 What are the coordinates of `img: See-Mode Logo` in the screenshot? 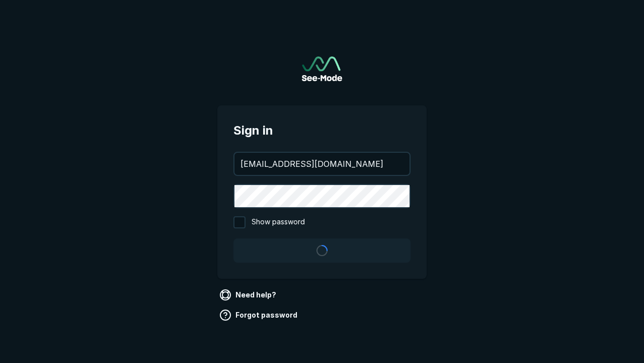 It's located at (322, 69).